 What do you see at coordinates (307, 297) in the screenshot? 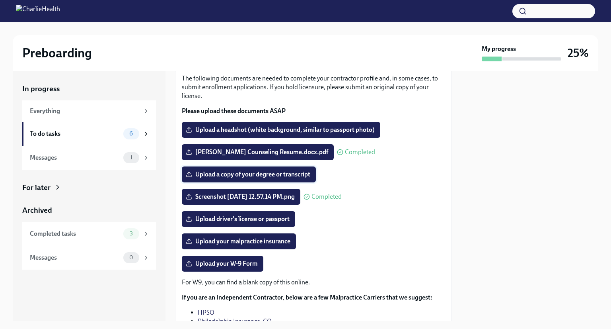
I see `strong: If you are an Independent Contractor, below are a few Malpractice Carriers that we suggest:` at bounding box center [307, 297].